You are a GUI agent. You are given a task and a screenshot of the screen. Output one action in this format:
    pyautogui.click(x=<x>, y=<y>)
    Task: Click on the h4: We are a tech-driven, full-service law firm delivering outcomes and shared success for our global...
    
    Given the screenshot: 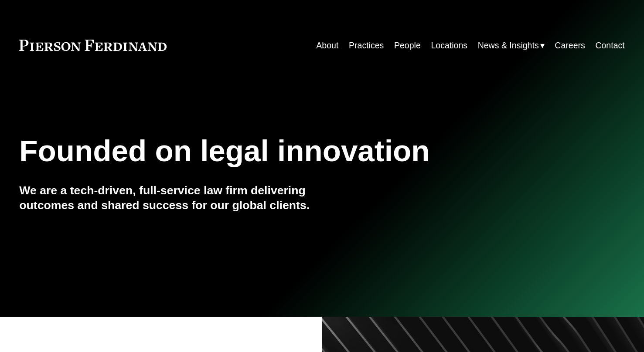 What is the action you would take?
    pyautogui.click(x=170, y=198)
    